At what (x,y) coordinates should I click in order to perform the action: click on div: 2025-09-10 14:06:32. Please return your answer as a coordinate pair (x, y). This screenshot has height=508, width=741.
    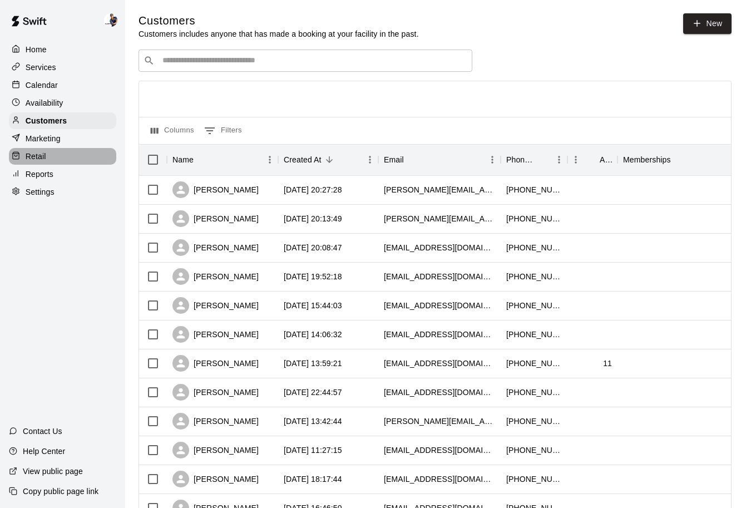
    Looking at the image, I should click on (313, 335).